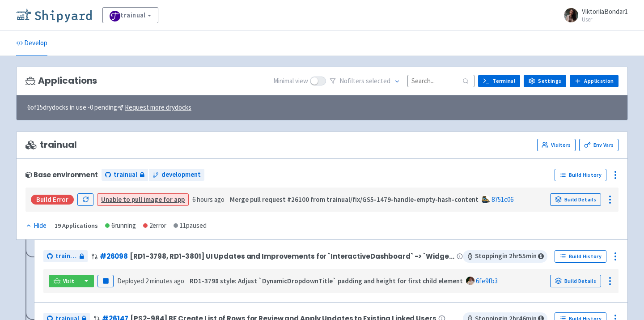  What do you see at coordinates (69, 281) in the screenshot?
I see `span: Visit` at bounding box center [69, 281].